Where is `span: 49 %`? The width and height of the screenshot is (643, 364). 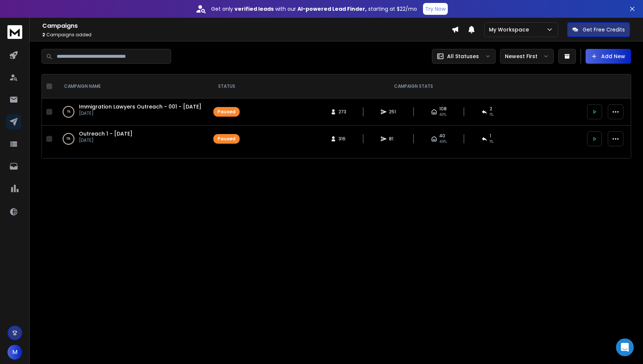
span: 49 % is located at coordinates (443, 142).